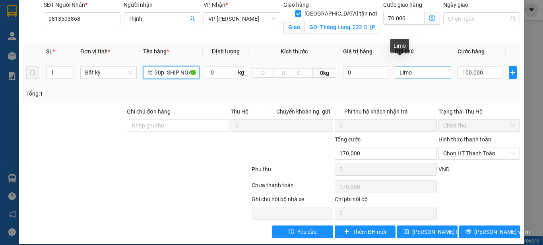  Describe the element at coordinates (178, 125) in the screenshot. I see `input: Ghi chú đơn hàng` at that location.